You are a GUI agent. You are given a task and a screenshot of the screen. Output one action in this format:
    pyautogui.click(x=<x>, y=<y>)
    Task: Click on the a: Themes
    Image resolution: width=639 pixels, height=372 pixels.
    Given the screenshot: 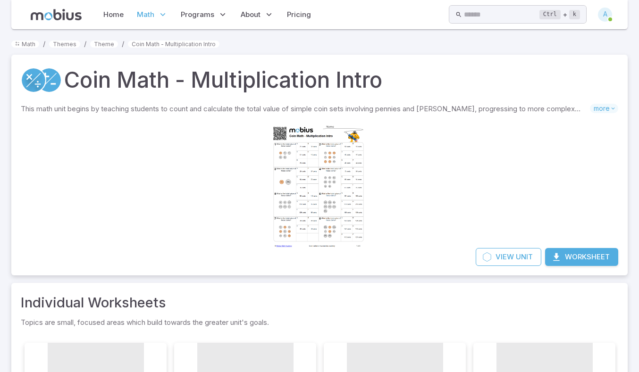 What is the action you would take?
    pyautogui.click(x=65, y=44)
    